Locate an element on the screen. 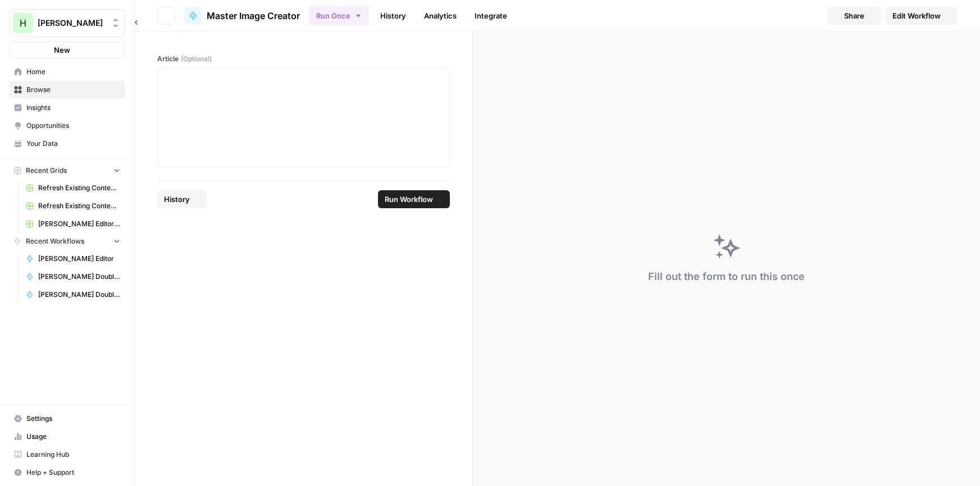  button: Run Once is located at coordinates (339, 16).